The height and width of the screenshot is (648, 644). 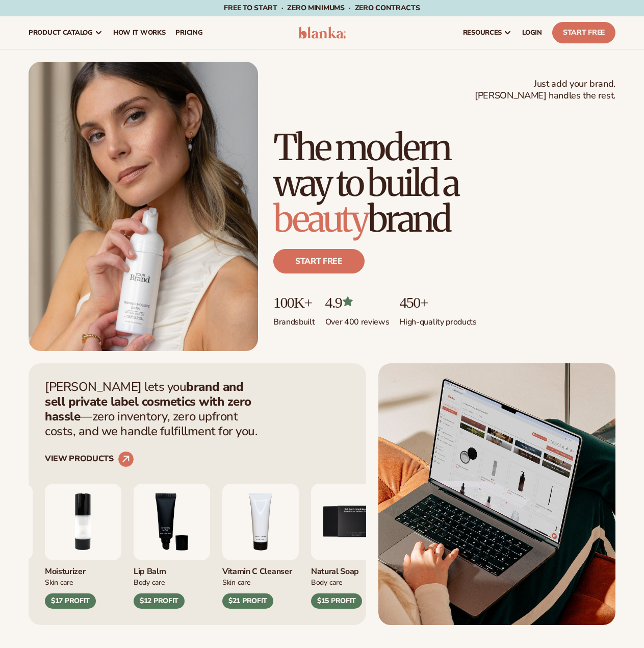 I want to click on span: product catalog, so click(x=61, y=33).